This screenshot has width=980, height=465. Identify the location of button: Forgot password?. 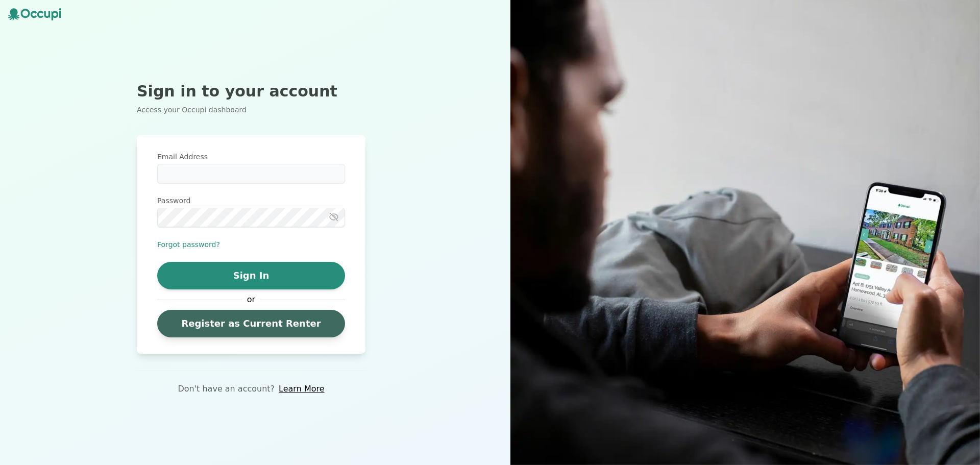
(188, 244).